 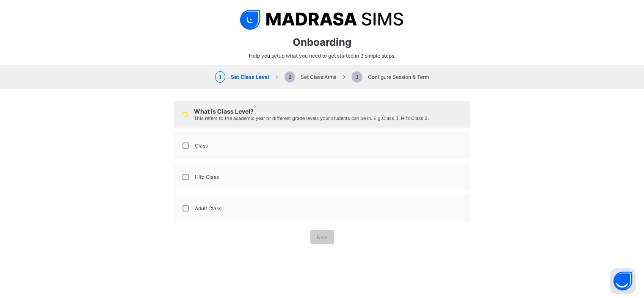 What do you see at coordinates (357, 77) in the screenshot?
I see `span: 3` at bounding box center [357, 77].